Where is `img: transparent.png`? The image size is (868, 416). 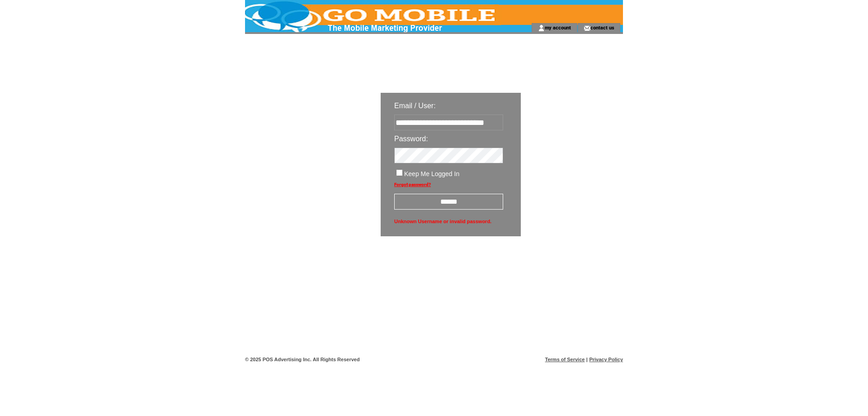 img: transparent.png is located at coordinates (570, 264).